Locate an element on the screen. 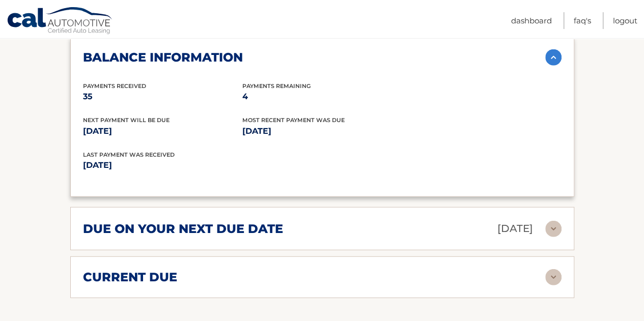 Image resolution: width=644 pixels, height=321 pixels. span: Last Payment was received is located at coordinates (129, 155).